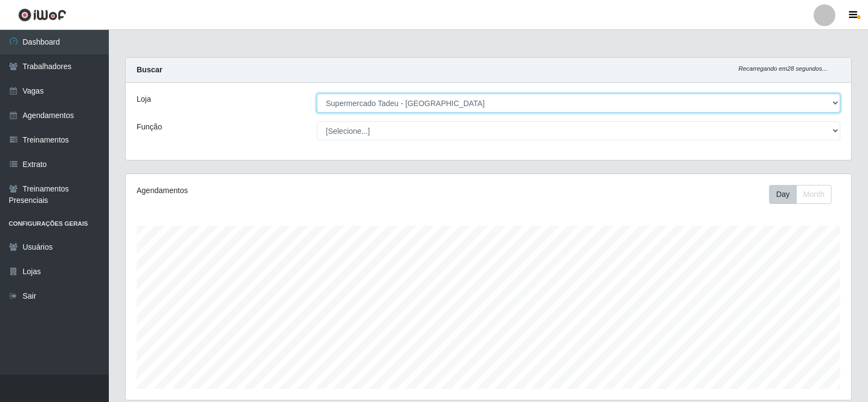 The height and width of the screenshot is (402, 868). Describe the element at coordinates (278, 190) in the screenshot. I see `div: Agendamentos` at that location.